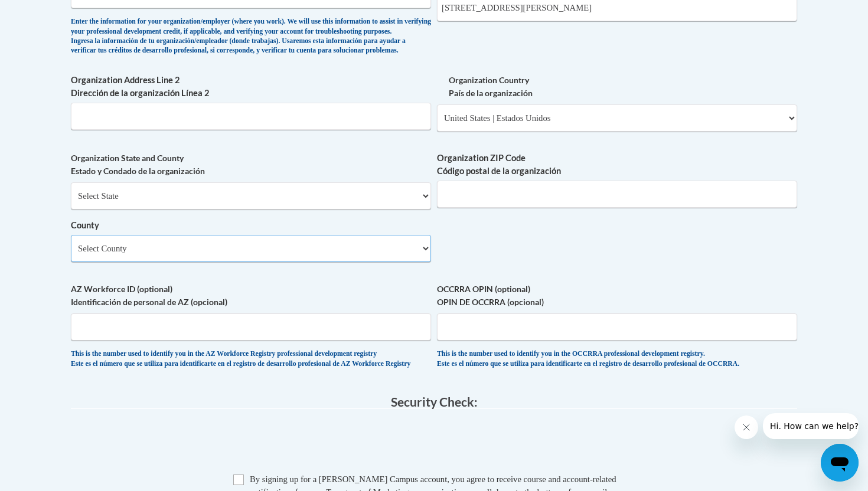 Image resolution: width=868 pixels, height=491 pixels. I want to click on span: Security Check:, so click(434, 401).